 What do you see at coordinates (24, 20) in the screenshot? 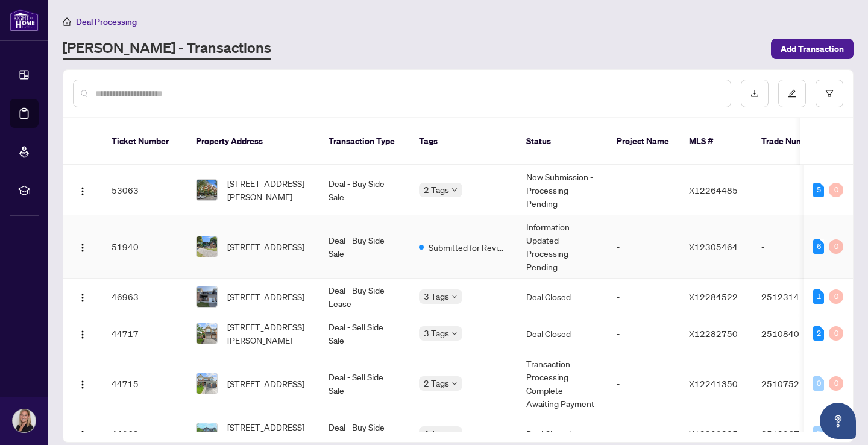
I see `img: logo` at bounding box center [24, 20].